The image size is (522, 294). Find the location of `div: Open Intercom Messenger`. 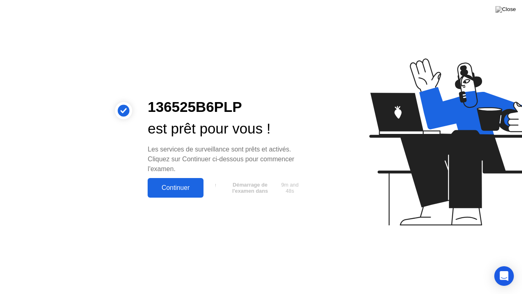

div: Open Intercom Messenger is located at coordinates (504, 276).